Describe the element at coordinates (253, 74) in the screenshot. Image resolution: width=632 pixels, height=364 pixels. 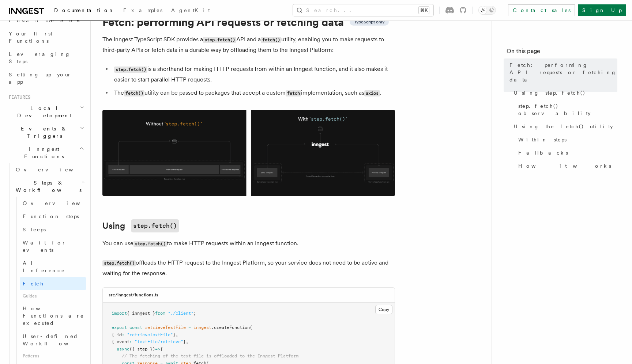
I see `li: is a shorthand for making HTTP requests from within an Inngest function, and it also makes it eas...` at that location.